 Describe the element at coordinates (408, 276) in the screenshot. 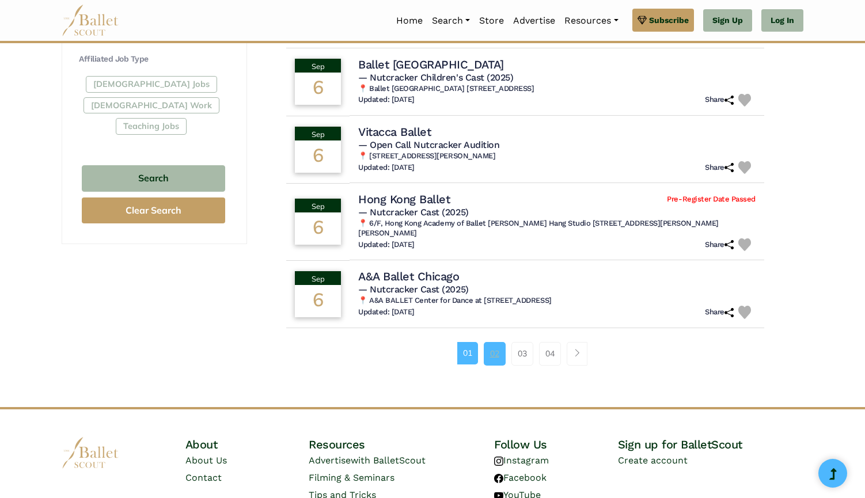

I see `h4: A&A Ballet Chicago` at that location.